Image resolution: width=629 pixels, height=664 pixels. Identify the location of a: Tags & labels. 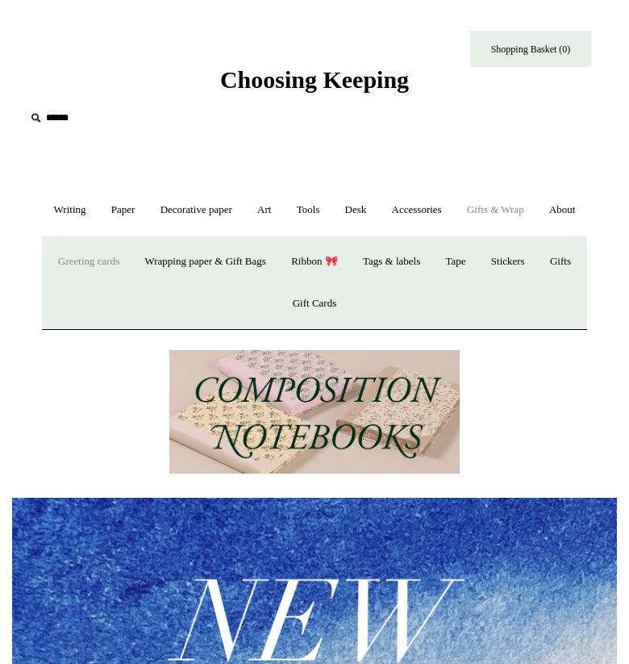
(391, 261).